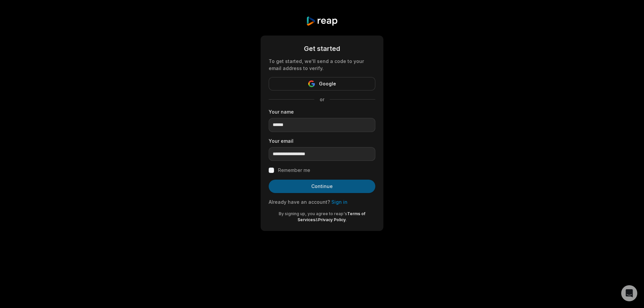 The height and width of the screenshot is (308, 644). What do you see at coordinates (322, 112) in the screenshot?
I see `label: Your name` at bounding box center [322, 112].